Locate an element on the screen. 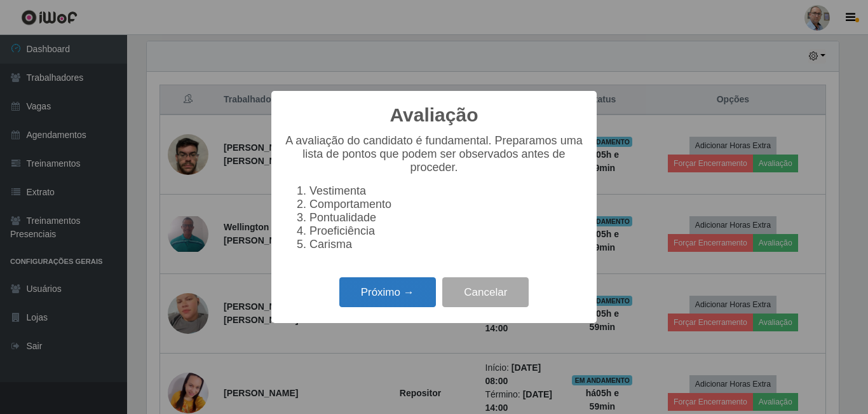 The height and width of the screenshot is (414, 868). li: Comportamento is located at coordinates (447, 204).